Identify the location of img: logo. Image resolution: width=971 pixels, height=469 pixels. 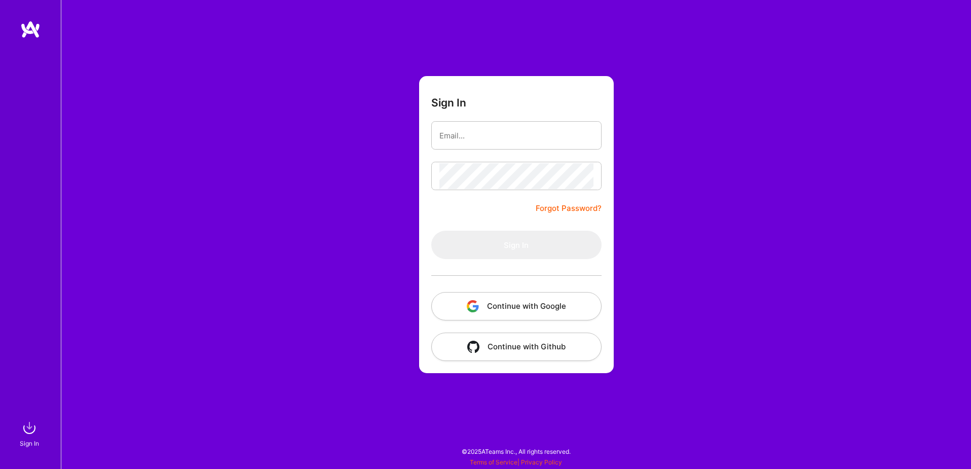
(30, 29).